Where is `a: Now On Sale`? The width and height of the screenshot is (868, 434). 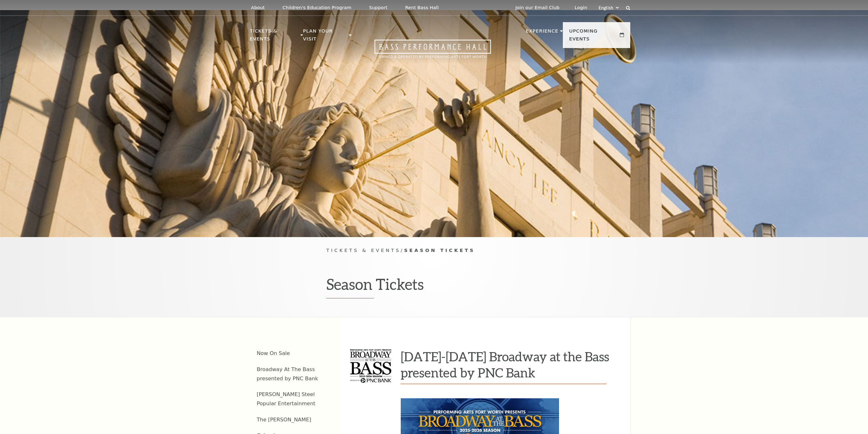
a: Now On Sale is located at coordinates (273, 353).